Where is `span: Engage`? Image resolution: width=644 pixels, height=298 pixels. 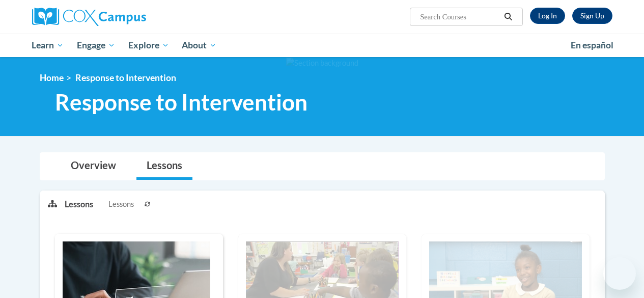 span: Engage is located at coordinates (96, 46).